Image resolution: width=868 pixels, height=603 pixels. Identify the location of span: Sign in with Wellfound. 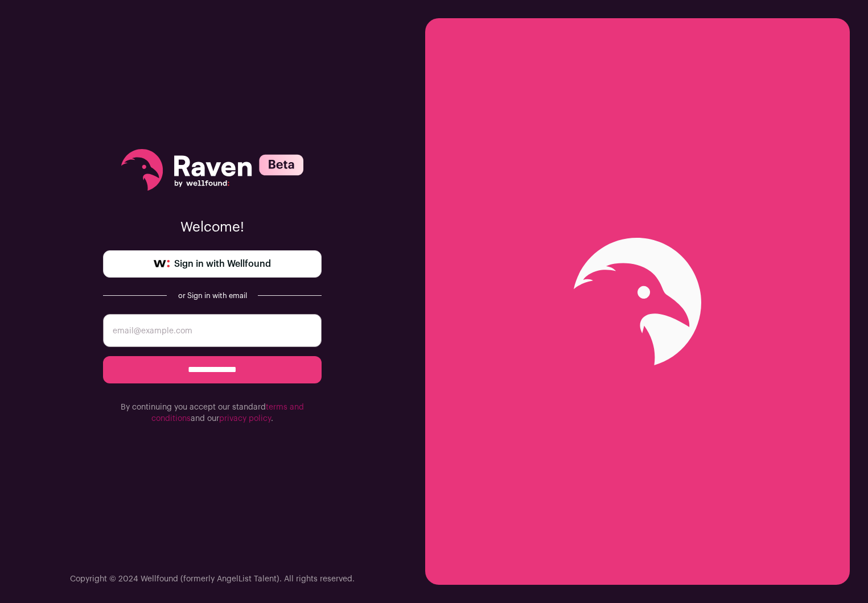
(223, 264).